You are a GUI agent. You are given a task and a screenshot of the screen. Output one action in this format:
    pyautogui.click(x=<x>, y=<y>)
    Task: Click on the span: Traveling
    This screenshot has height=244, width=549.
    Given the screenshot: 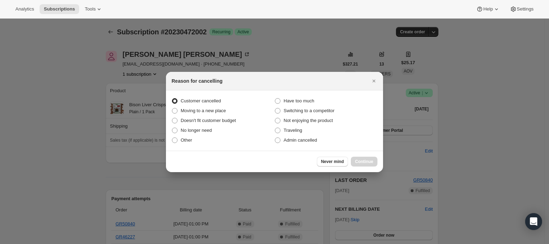 What is the action you would take?
    pyautogui.click(x=292, y=130)
    